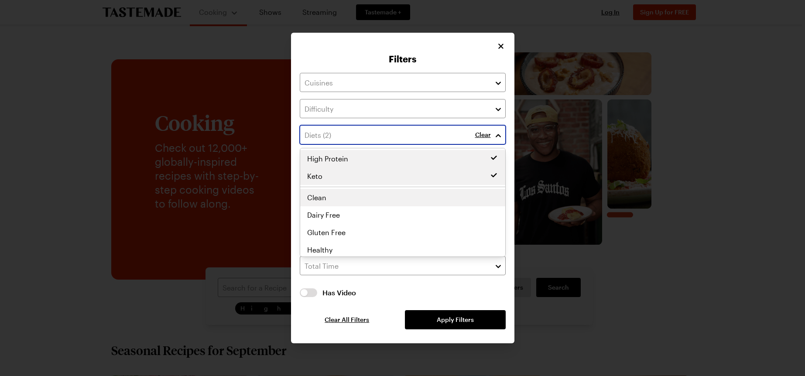  Describe the element at coordinates (328, 159) in the screenshot. I see `span: High Protein` at that location.